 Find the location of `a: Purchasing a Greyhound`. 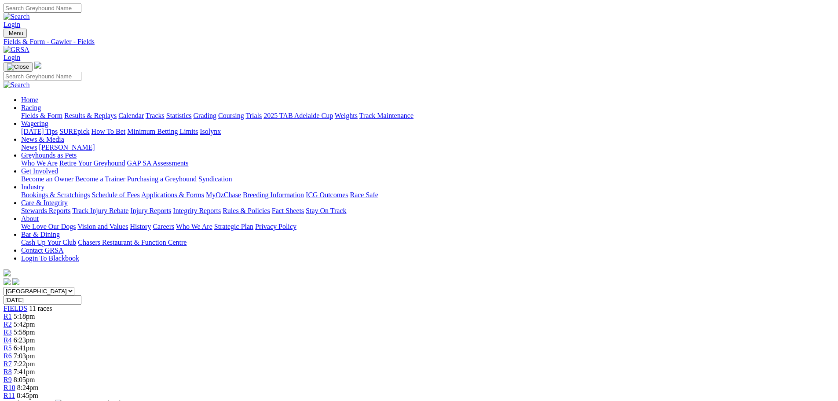

a: Purchasing a Greyhound is located at coordinates (162, 179).